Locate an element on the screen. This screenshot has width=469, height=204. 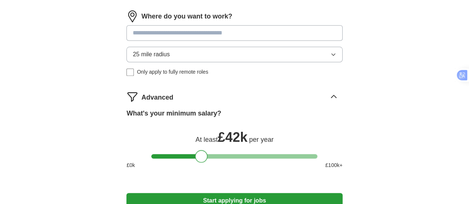
span: £ 100 k+ is located at coordinates (334, 165).